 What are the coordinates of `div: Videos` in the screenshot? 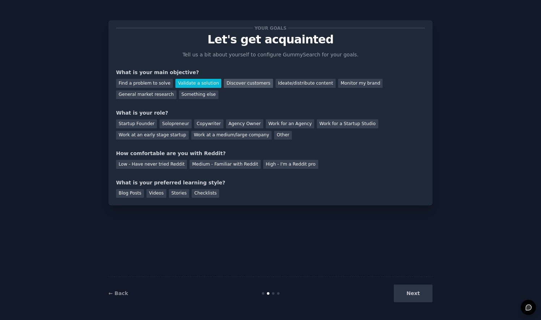 It's located at (156, 193).